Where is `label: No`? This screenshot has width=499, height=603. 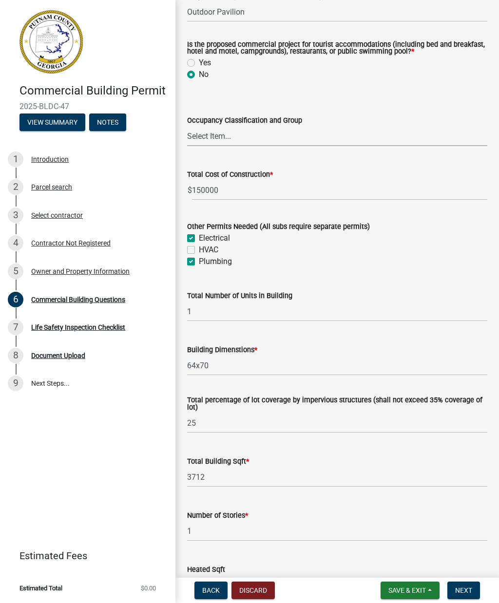
label: No is located at coordinates (204, 75).